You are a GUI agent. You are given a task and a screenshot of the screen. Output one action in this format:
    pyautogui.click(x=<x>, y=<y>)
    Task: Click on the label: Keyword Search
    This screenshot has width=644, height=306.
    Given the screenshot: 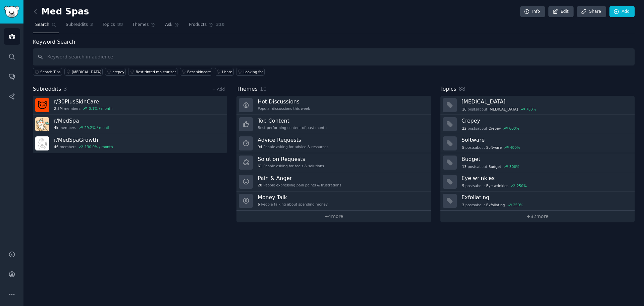 What is the action you would take?
    pyautogui.click(x=54, y=41)
    